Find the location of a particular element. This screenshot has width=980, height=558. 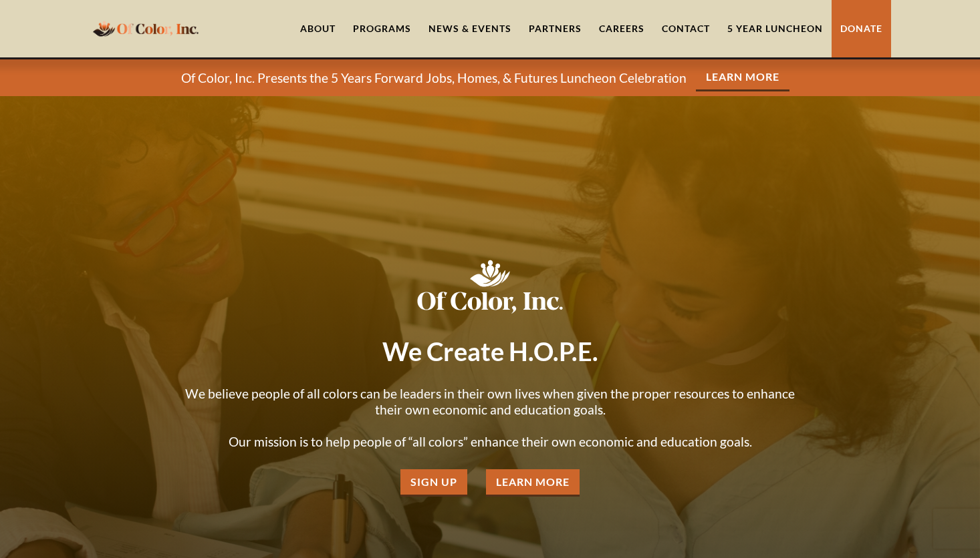

strong: We Create H.O.P.E. is located at coordinates (490, 352).